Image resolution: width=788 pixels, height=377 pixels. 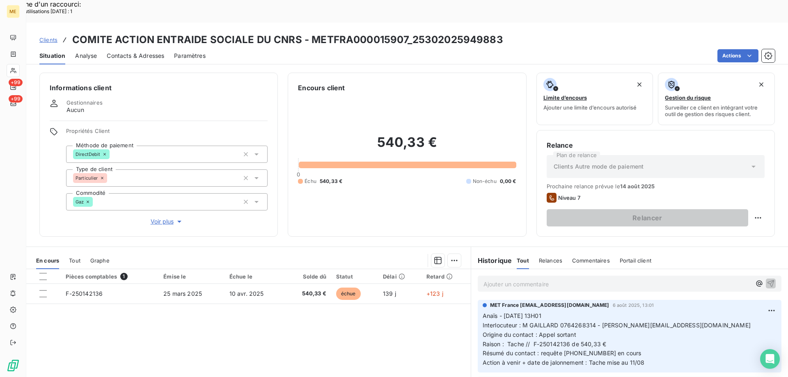 What do you see at coordinates (247, 294) in the screenshot?
I see `span: 10 avr. 2025` at bounding box center [247, 294].